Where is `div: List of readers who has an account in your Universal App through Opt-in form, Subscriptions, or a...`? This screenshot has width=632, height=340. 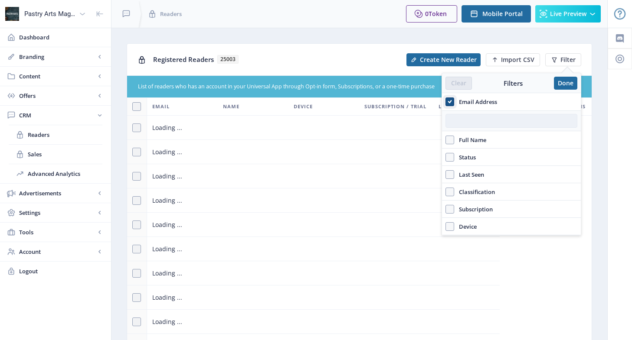 div: List of readers who has an account in your Universal App through Opt-in form, Subscriptions, or a... is located at coordinates (333, 87).